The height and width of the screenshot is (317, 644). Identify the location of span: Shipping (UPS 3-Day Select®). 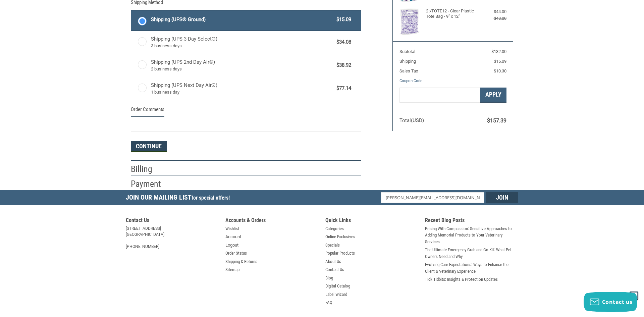
(242, 43).